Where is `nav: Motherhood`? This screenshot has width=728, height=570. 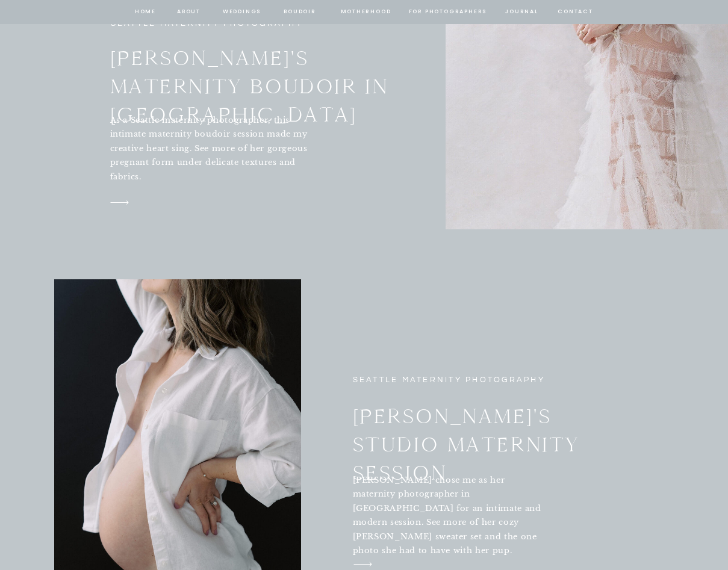
nav: Motherhood is located at coordinates (365, 12).